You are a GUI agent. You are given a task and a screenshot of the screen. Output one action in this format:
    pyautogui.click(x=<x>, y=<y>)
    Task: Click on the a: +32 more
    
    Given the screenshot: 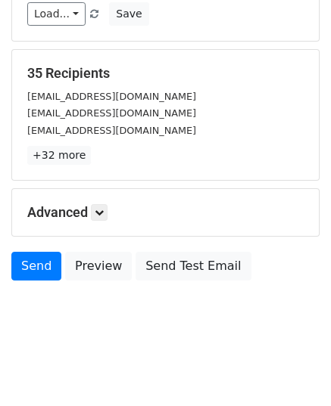 What is the action you would take?
    pyautogui.click(x=59, y=155)
    